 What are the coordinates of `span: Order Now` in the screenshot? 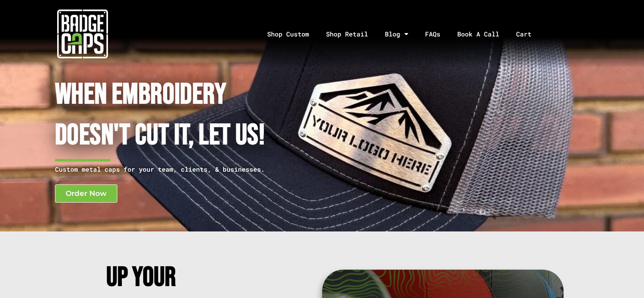 It's located at (86, 193).